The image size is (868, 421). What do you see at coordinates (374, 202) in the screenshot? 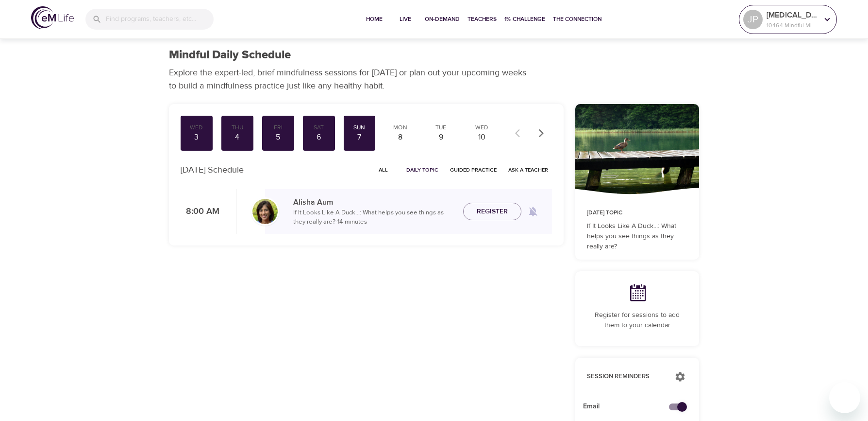
I see `p: Alisha Aum` at bounding box center [374, 202].